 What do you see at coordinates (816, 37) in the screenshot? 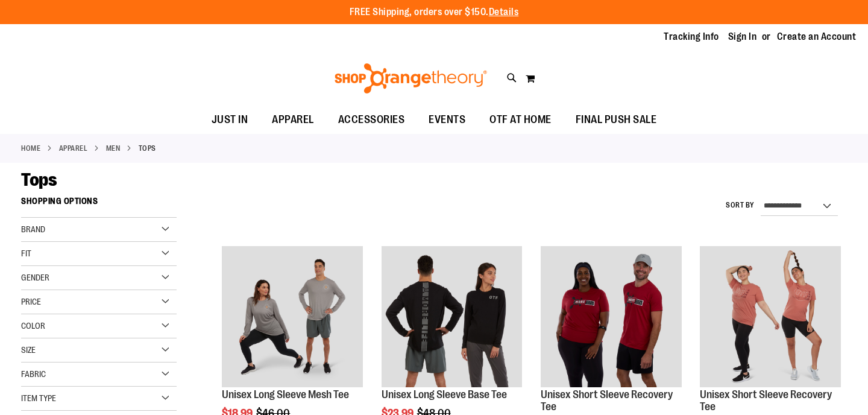
I see `a: Create an Account` at bounding box center [816, 37].